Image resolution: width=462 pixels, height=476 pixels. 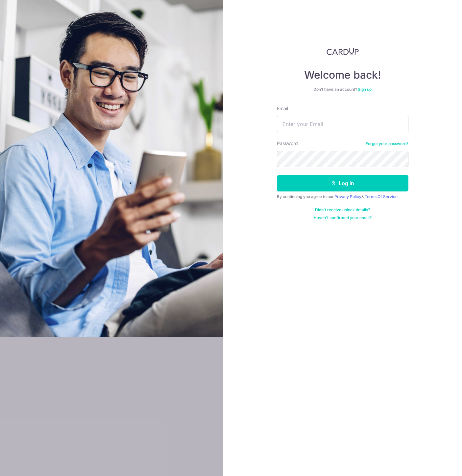 What do you see at coordinates (343, 89) in the screenshot?
I see `div: Don’t have an account?` at bounding box center [343, 89].